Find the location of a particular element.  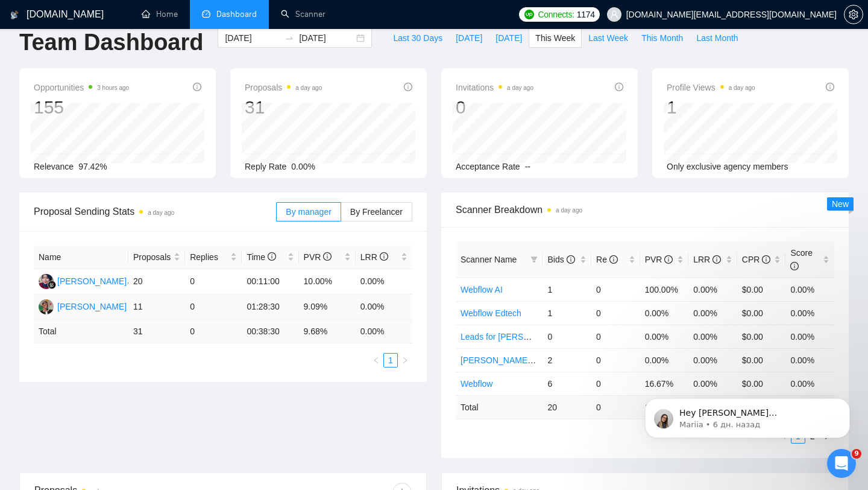

span: Last Week is located at coordinates (609, 38).